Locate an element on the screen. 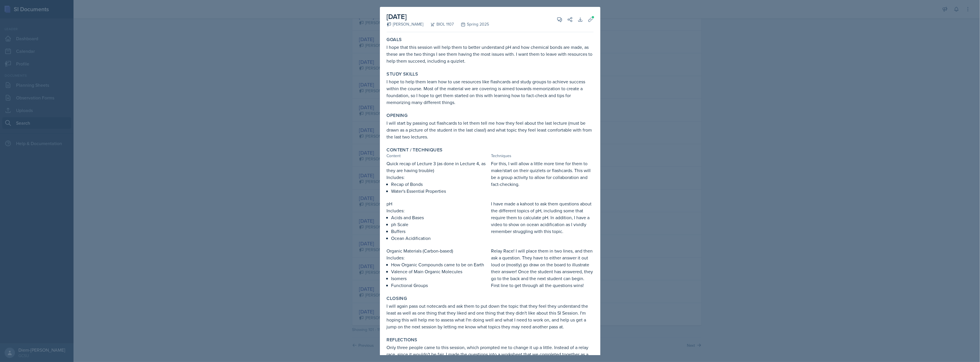 The image size is (980, 362). p: Buffers is located at coordinates (440, 231).